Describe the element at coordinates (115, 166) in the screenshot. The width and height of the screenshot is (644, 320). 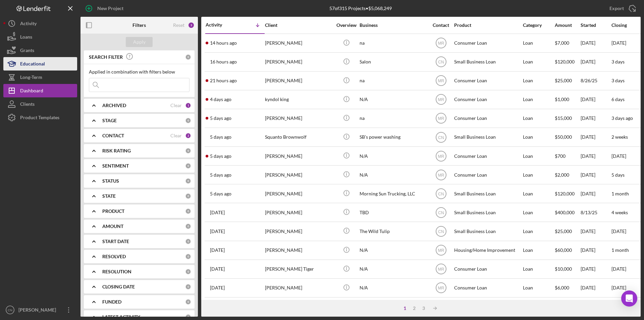
I see `b: SENTIMENT` at that location.